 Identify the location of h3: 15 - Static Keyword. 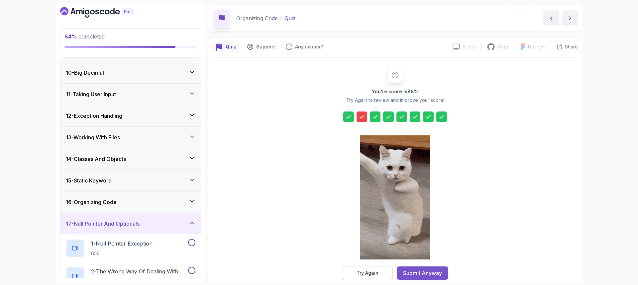
(89, 181).